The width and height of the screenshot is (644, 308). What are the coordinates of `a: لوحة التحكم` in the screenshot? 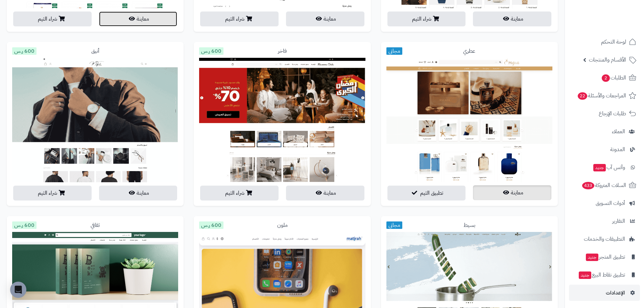 It's located at (604, 42).